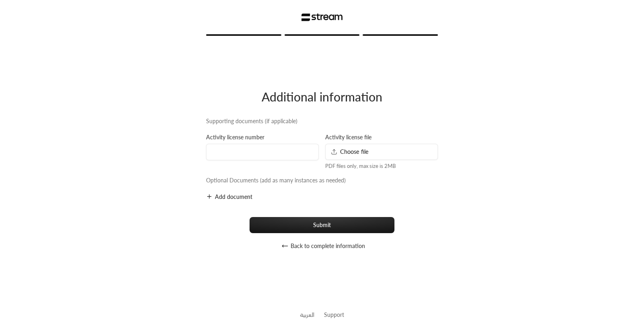  What do you see at coordinates (322, 97) in the screenshot?
I see `div: Additional information` at bounding box center [322, 97].